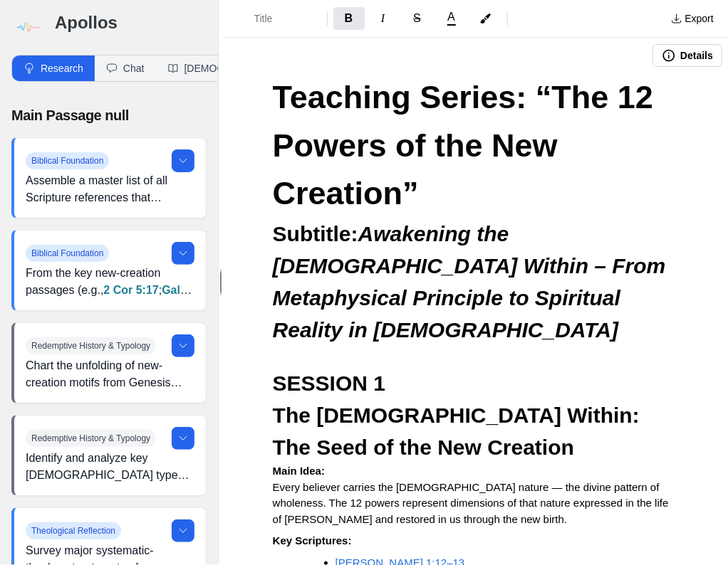 The height and width of the screenshot is (565, 728). I want to click on strong: Main Idea:, so click(298, 471).